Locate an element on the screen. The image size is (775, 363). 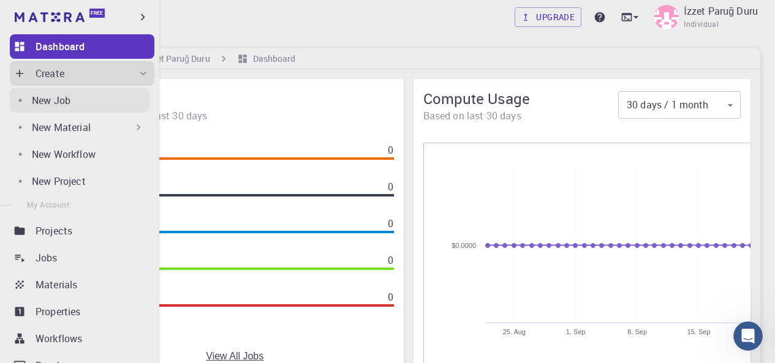
a: New Project is located at coordinates (80, 181).